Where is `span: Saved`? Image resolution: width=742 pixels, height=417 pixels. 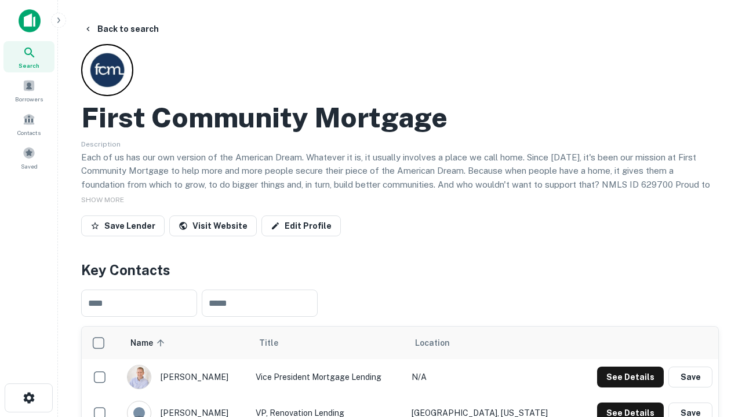 span: Saved is located at coordinates (29, 166).